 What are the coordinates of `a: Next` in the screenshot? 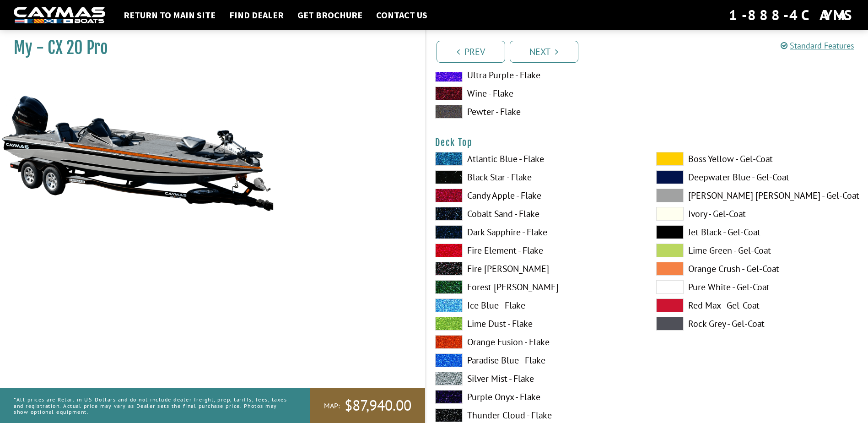 It's located at (544, 51).